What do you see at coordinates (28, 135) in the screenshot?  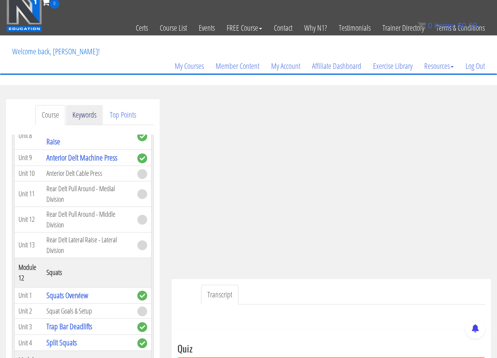 I see `td: Unit 8` at bounding box center [28, 135].